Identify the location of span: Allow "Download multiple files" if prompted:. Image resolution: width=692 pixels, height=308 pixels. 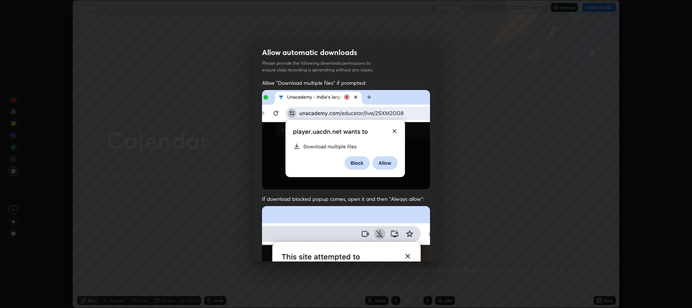
(346, 83).